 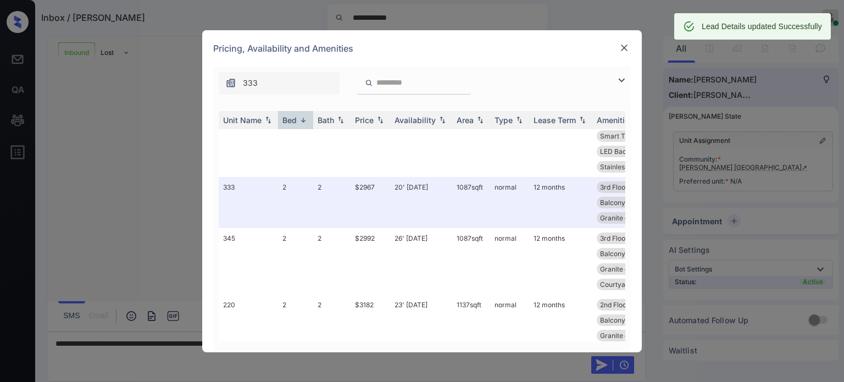 What do you see at coordinates (624, 284) in the screenshot?
I see `span: Courtyard View` at bounding box center [624, 284].